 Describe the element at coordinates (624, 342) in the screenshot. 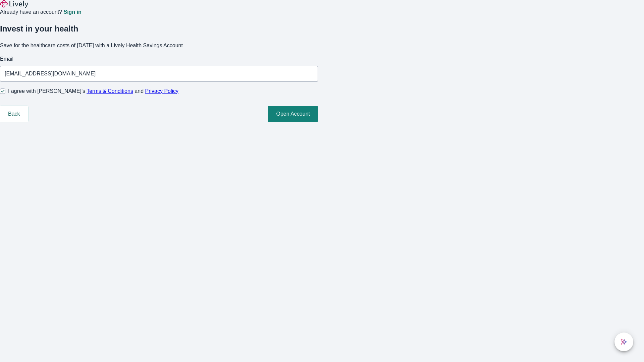

I see `button: chat` at that location.